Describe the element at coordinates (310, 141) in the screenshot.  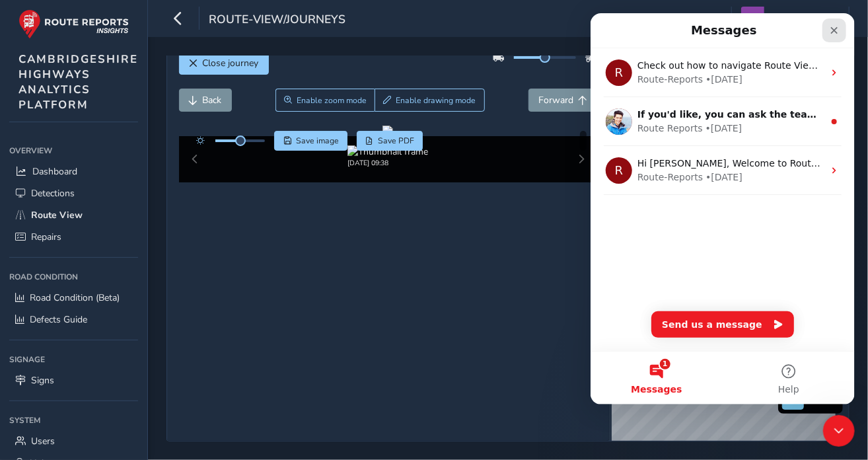
I see `button: Save` at that location.